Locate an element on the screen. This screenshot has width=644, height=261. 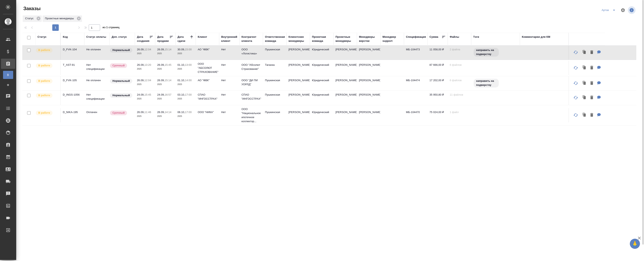
p: Проектные менеджеры is located at coordinates (60, 19).